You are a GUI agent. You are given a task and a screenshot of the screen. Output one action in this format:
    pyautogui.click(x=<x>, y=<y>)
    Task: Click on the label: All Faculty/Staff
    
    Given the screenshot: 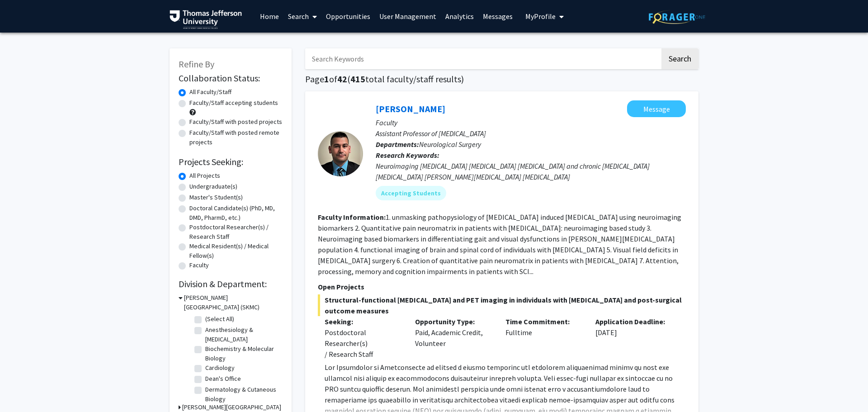 What is the action you would take?
    pyautogui.click(x=211, y=92)
    